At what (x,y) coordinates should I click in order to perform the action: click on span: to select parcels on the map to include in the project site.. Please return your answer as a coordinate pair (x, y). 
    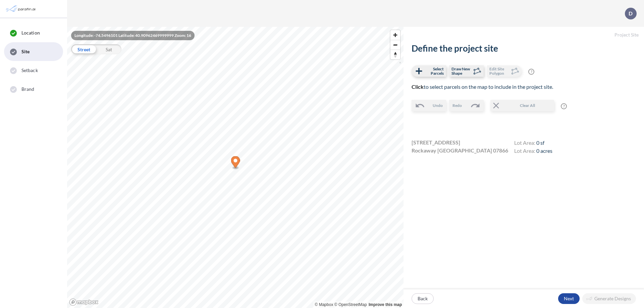
    Looking at the image, I should click on (482, 86).